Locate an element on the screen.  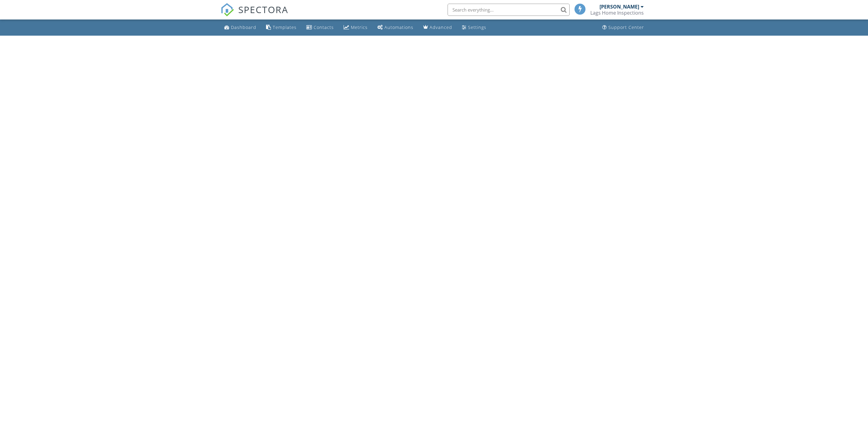
img: The Best Home Inspection Software - Spectora is located at coordinates (227, 10).